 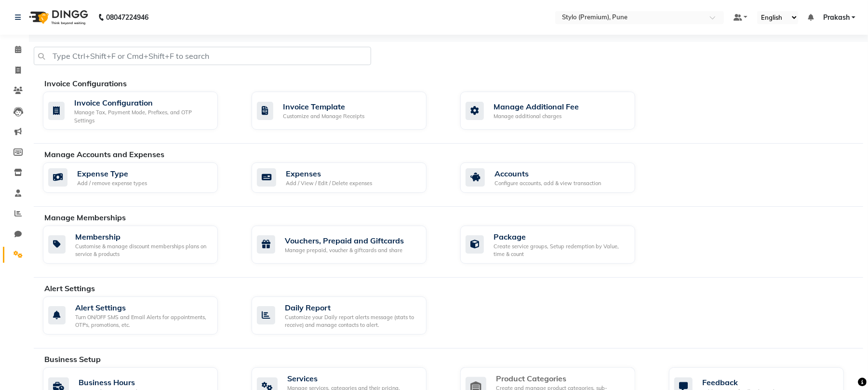 I want to click on a: Invoice TemplateCustomize and Manage Receipts, so click(x=348, y=111).